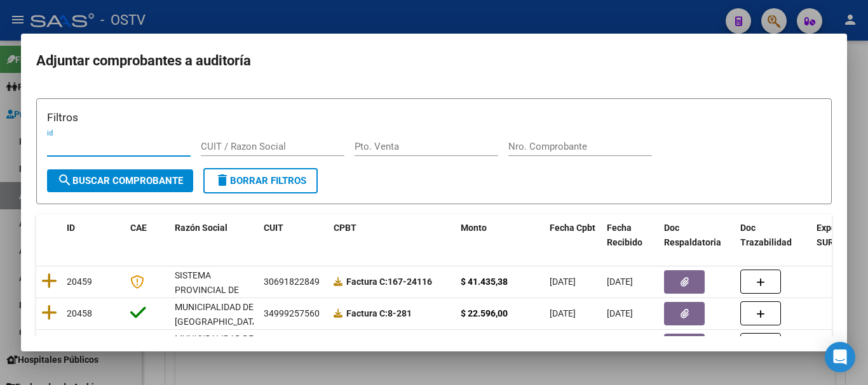  Describe the element at coordinates (120, 181) in the screenshot. I see `span: Buscar Comprobante` at that location.